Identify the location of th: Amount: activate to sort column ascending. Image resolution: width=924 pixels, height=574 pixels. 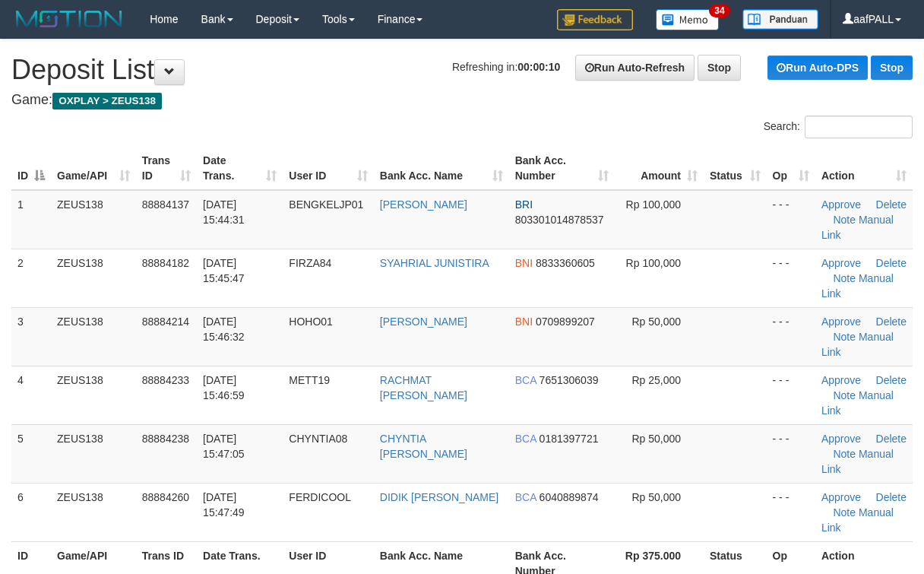
(659, 168).